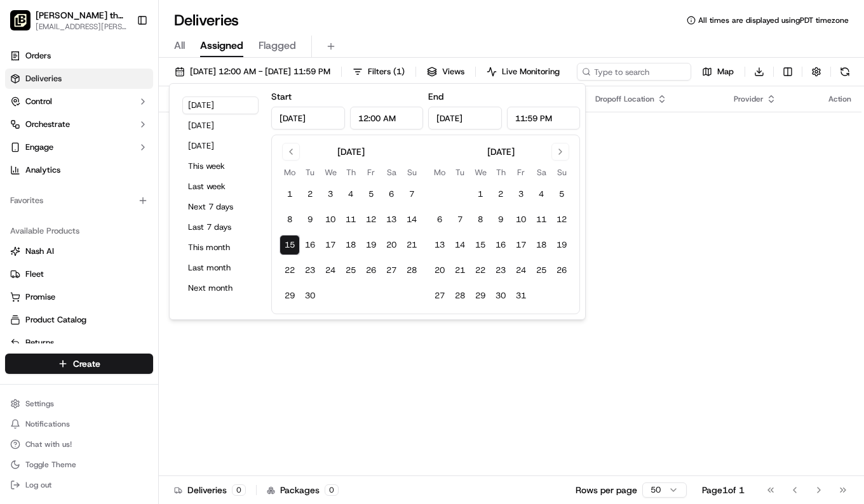 This screenshot has height=504, width=864. What do you see at coordinates (290, 271) in the screenshot?
I see `button: 22` at bounding box center [290, 271].